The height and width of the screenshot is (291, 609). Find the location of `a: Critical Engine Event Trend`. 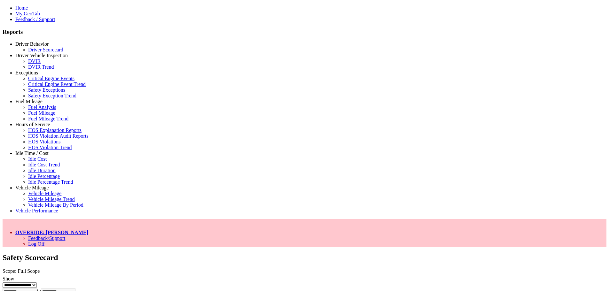

a: Critical Engine Event Trend is located at coordinates (57, 84).